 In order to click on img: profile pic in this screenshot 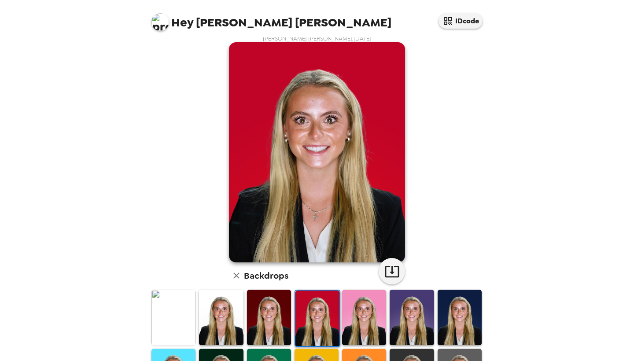, I will do `click(160, 22)`.